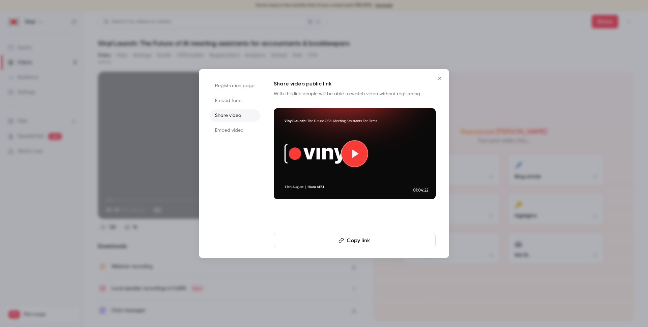 The width and height of the screenshot is (648, 327). Describe the element at coordinates (235, 86) in the screenshot. I see `li: Registration page` at that location.